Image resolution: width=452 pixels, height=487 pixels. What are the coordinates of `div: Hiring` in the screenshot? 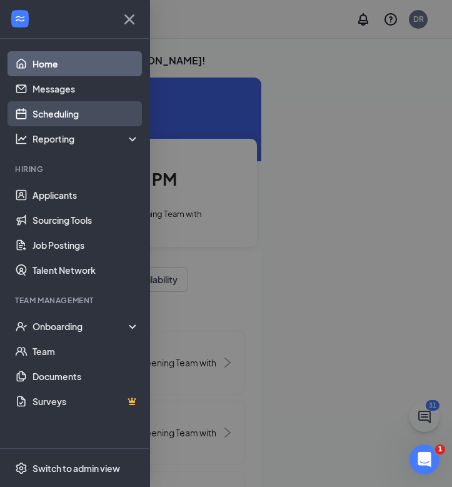 It's located at (76, 169).